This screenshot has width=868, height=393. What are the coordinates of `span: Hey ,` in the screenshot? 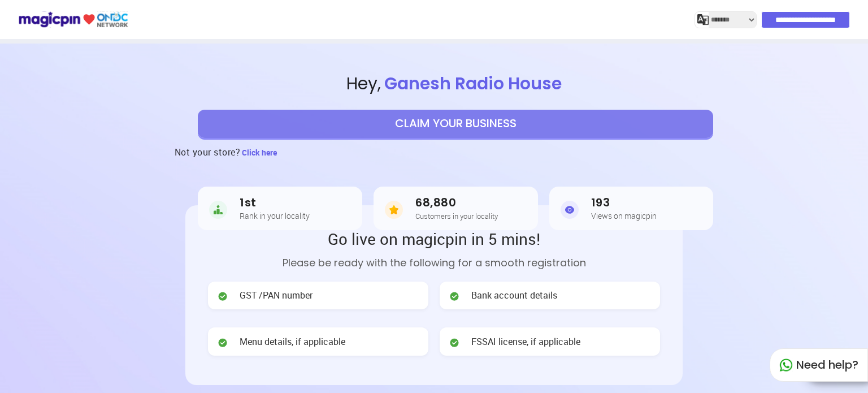 It's located at (455, 84).